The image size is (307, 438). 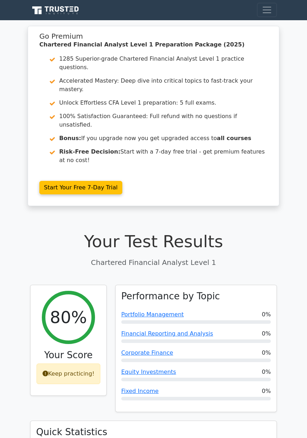 What do you see at coordinates (267, 10) in the screenshot?
I see `button: Toggle navigation` at bounding box center [267, 10].